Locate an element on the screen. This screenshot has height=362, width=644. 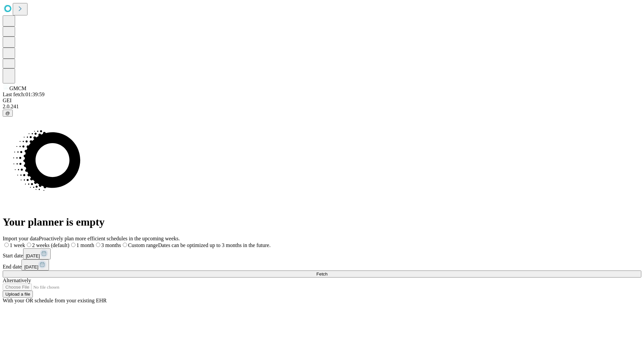
span: 3 months is located at coordinates (111, 245).